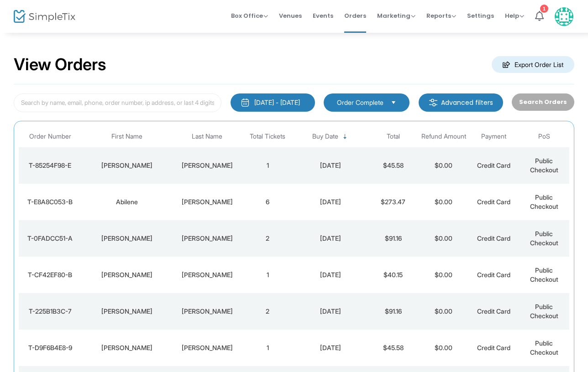  Describe the element at coordinates (268, 202) in the screenshot. I see `td: 6` at that location.